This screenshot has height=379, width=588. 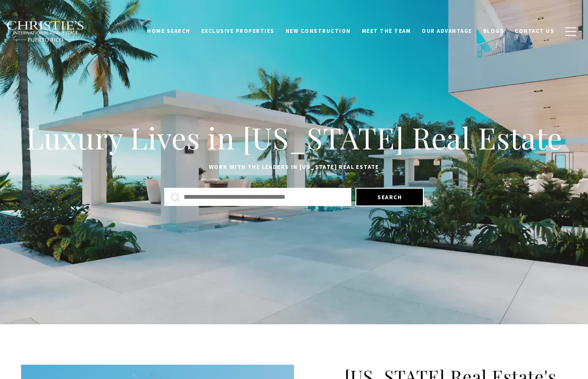 I want to click on a: Home Search, so click(x=168, y=31).